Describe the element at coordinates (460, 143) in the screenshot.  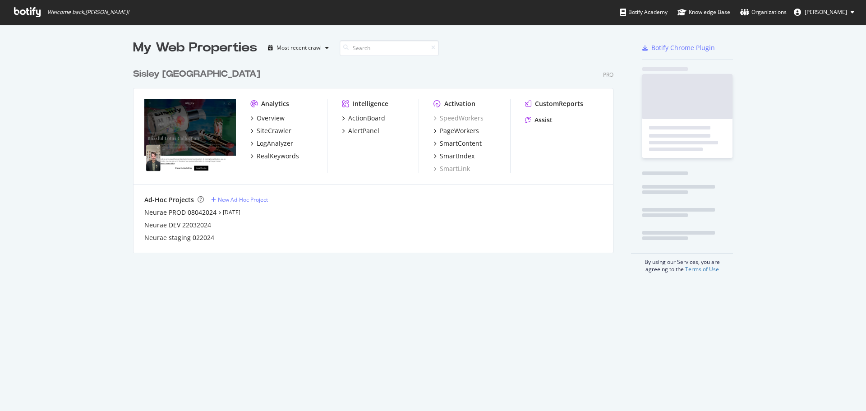
I see `div: SmartContent` at that location.